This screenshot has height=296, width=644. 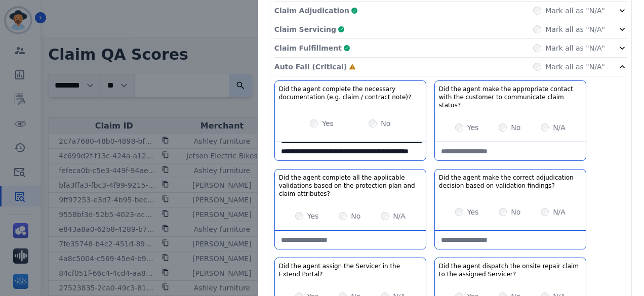 I want to click on h3: Did the agent dispatch the onsite repair claim to the assigned Servicer?, so click(x=510, y=271).